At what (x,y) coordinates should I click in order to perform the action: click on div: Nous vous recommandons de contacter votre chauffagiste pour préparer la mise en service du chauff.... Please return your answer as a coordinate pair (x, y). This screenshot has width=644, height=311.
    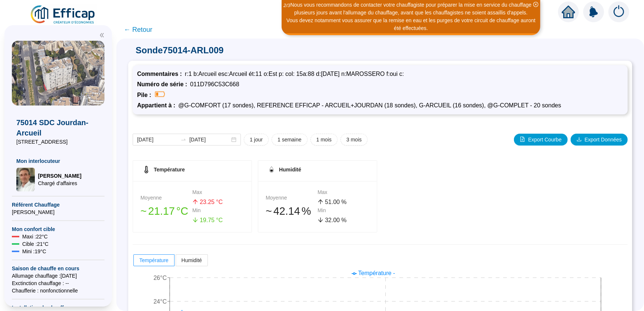
    Looking at the image, I should click on (411, 9).